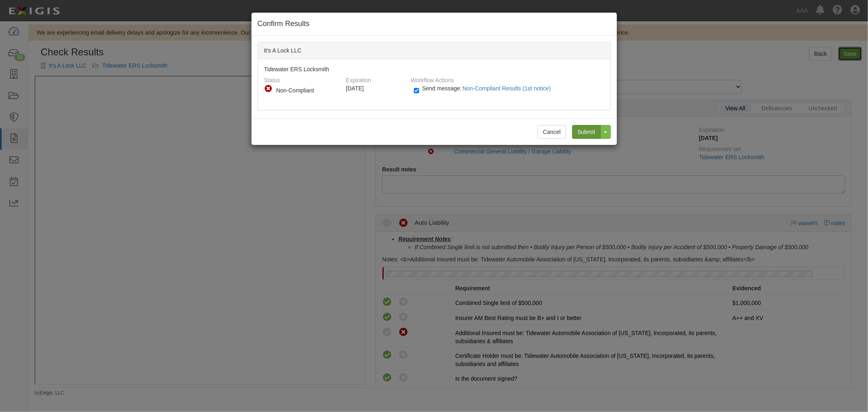 The image size is (868, 412). What do you see at coordinates (434, 24) in the screenshot?
I see `h4: Confirm Results` at bounding box center [434, 24].